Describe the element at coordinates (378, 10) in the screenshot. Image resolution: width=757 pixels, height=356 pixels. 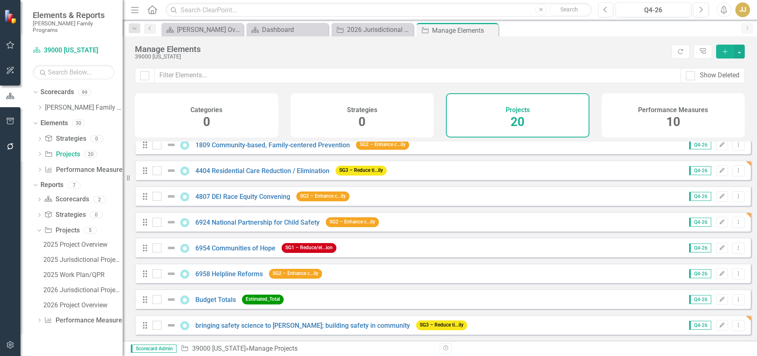
I see `input: Search ClearPoint...` at that location.